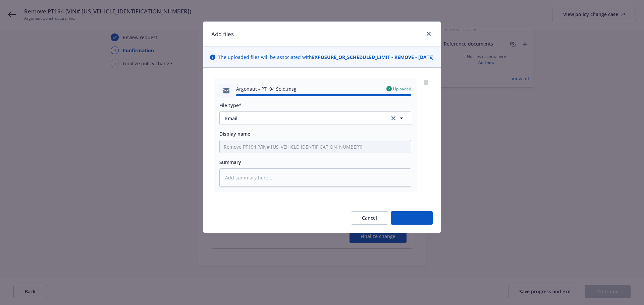 The width and height of the screenshot is (644, 305). I want to click on span: Email, so click(303, 118).